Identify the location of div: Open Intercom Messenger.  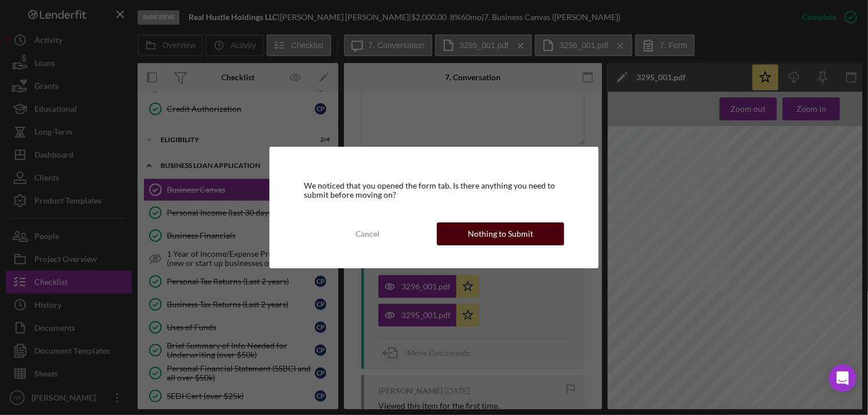
(843, 378).